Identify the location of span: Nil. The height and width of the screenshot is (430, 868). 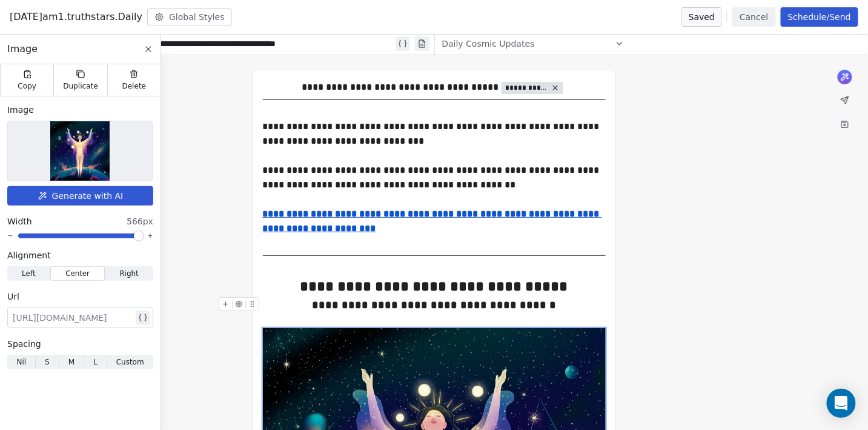
(21, 362).